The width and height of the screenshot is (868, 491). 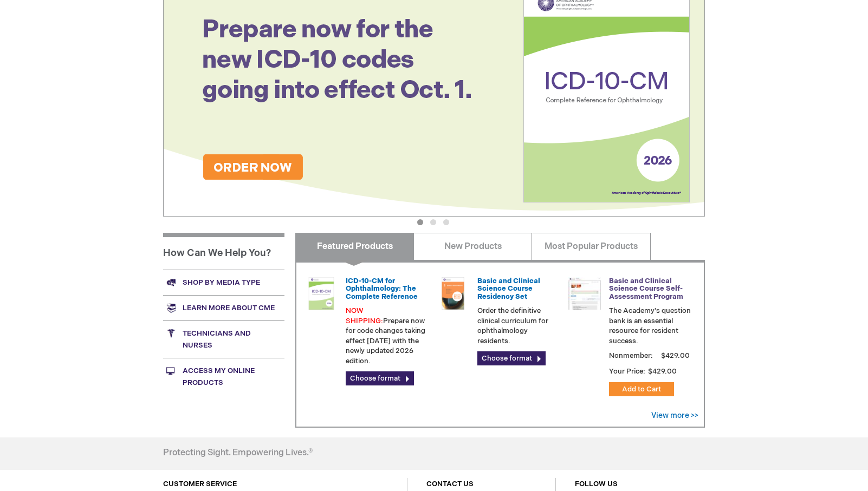 What do you see at coordinates (420, 222) in the screenshot?
I see `button: 1 of 3` at bounding box center [420, 222].